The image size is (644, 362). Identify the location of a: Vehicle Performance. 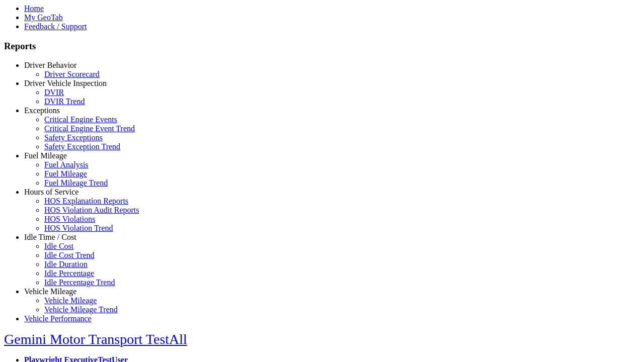
(58, 318).